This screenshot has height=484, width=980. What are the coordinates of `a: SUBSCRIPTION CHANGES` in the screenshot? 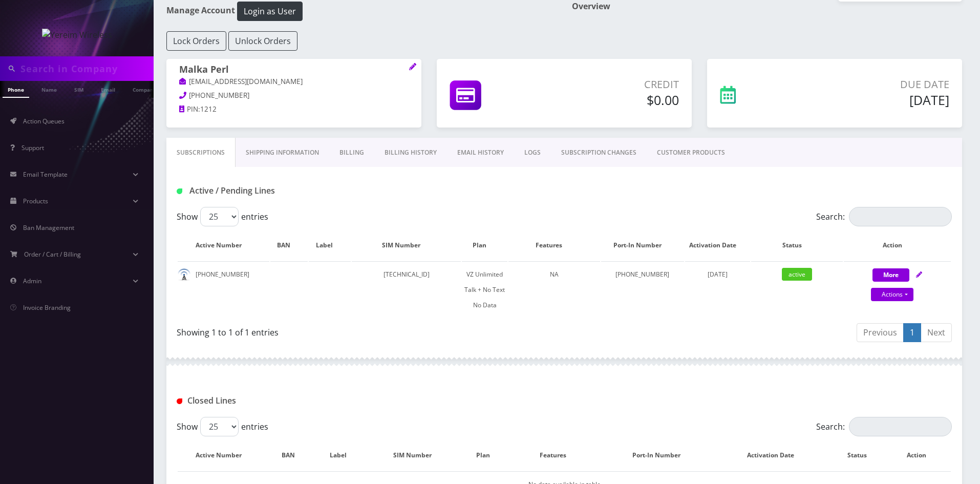 It's located at (598, 152).